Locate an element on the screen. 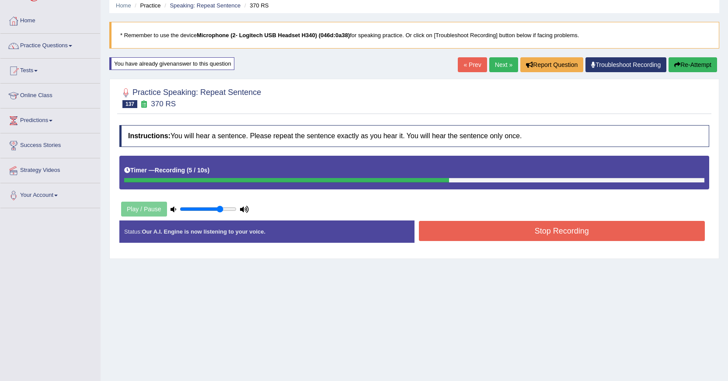  h2: Practice Speaking: Repeat Sentence is located at coordinates (190, 97).